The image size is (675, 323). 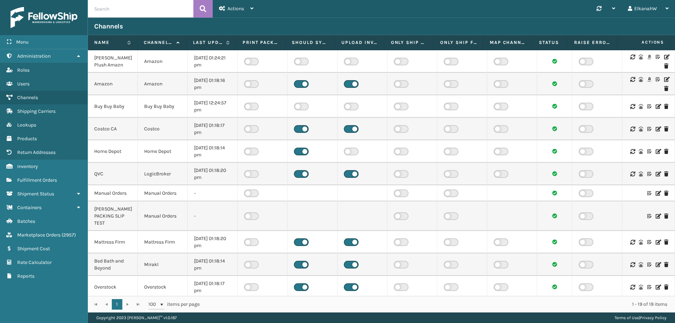 What do you see at coordinates (36, 152) in the screenshot?
I see `span: Return Addresses` at bounding box center [36, 152].